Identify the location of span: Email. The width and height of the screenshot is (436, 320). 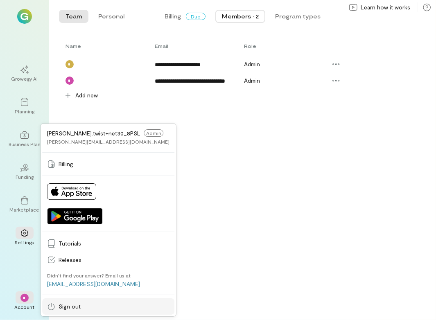
(161, 46).